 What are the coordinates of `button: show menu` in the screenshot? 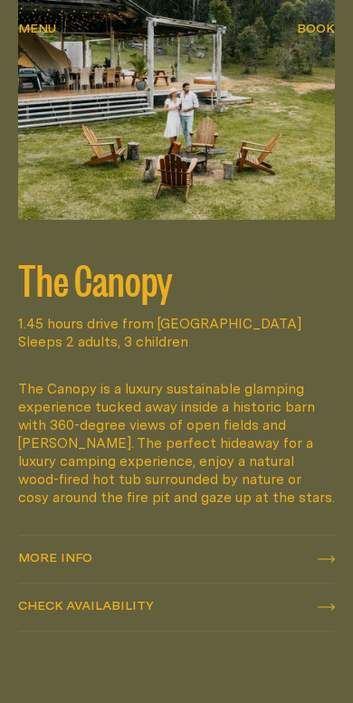 It's located at (37, 30).